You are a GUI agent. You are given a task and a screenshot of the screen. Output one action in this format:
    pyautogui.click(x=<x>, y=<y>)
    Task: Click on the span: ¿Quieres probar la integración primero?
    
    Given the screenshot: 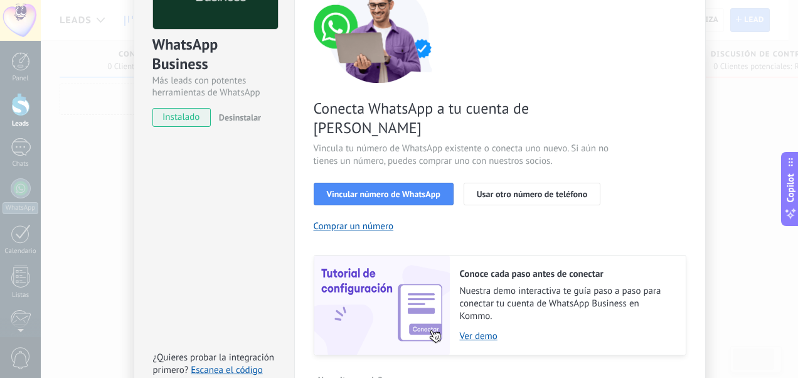 What is the action you would take?
    pyautogui.click(x=214, y=363)
    